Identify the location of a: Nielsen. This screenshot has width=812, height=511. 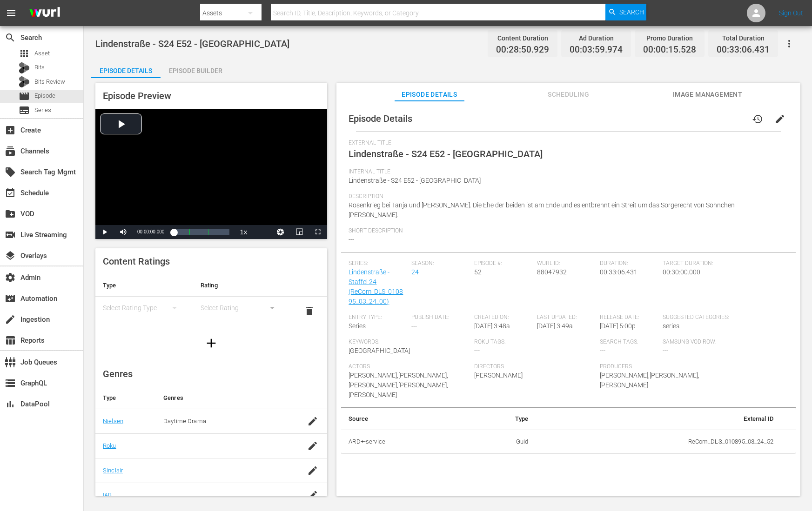
(113, 420).